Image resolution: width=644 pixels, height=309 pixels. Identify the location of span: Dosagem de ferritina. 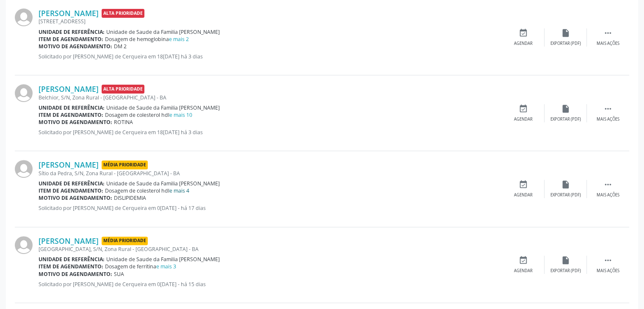
(141, 266).